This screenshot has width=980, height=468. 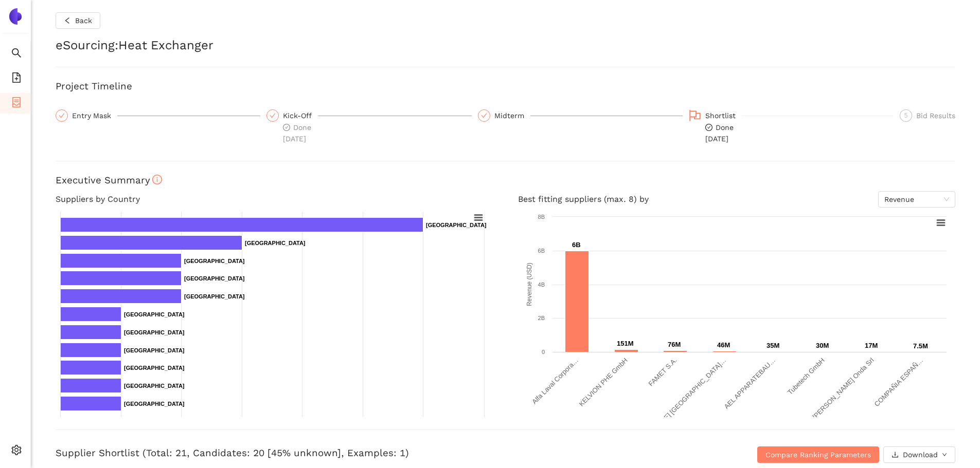 What do you see at coordinates (505, 86) in the screenshot?
I see `h3: Project Timeline` at bounding box center [505, 86].